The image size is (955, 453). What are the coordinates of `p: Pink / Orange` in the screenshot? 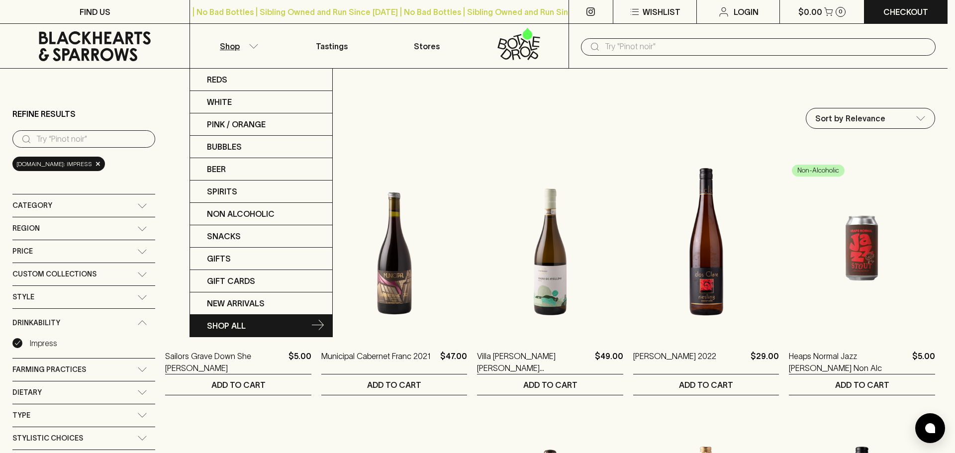 It's located at (236, 124).